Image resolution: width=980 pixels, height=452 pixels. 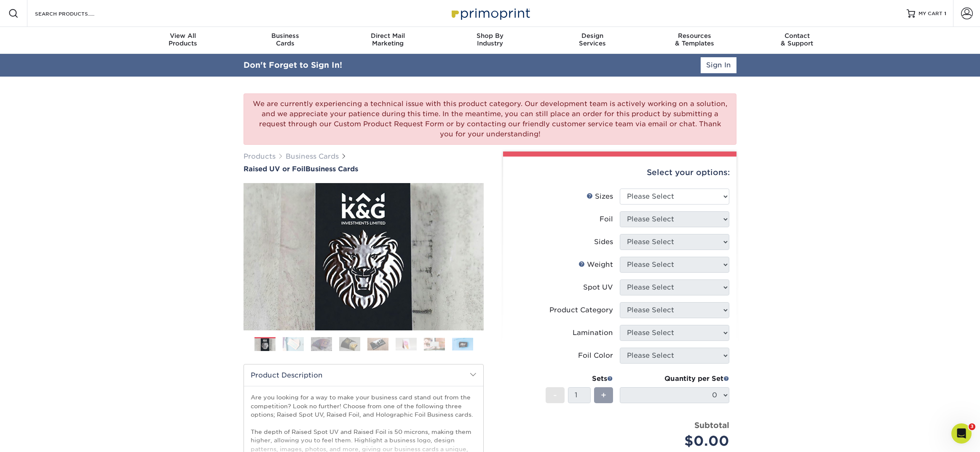 I want to click on div: We are currently experiencing a technical issue with this product category. Our development team ..., so click(x=490, y=119).